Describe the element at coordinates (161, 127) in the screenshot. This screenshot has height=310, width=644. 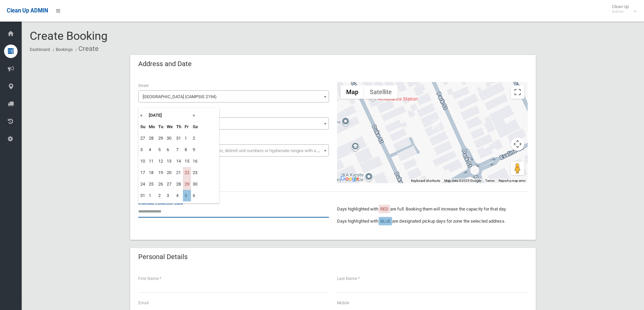
I see `th: Tu` at that location.